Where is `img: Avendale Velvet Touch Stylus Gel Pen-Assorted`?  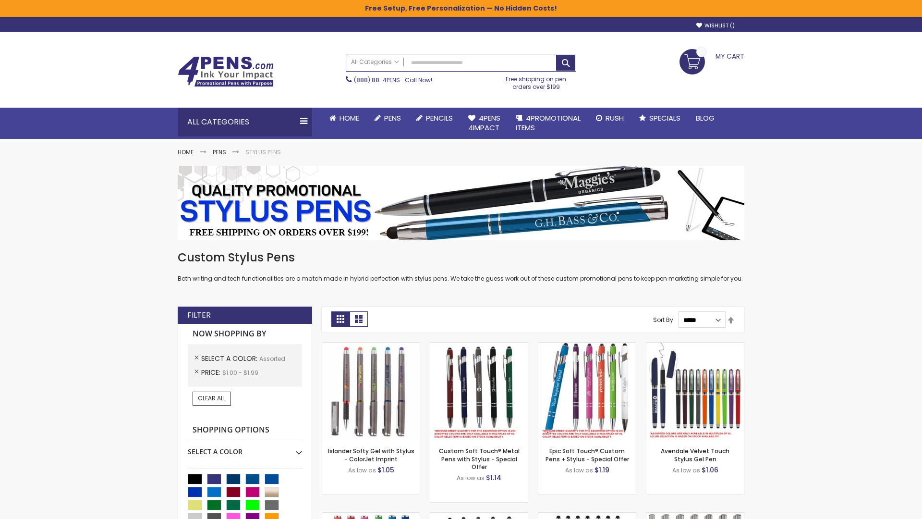 img: Avendale Velvet Touch Stylus Gel Pen-Assorted is located at coordinates (695, 391).